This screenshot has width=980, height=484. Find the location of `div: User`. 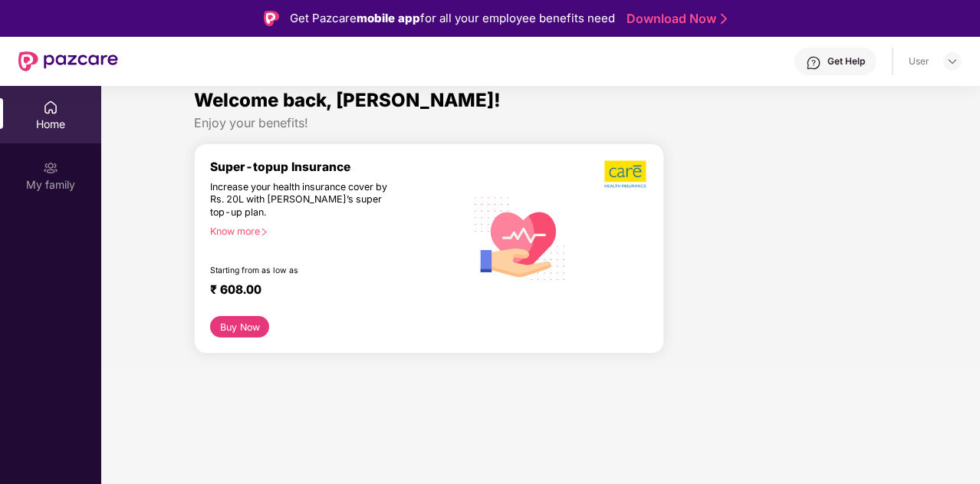

div: User is located at coordinates (919, 61).